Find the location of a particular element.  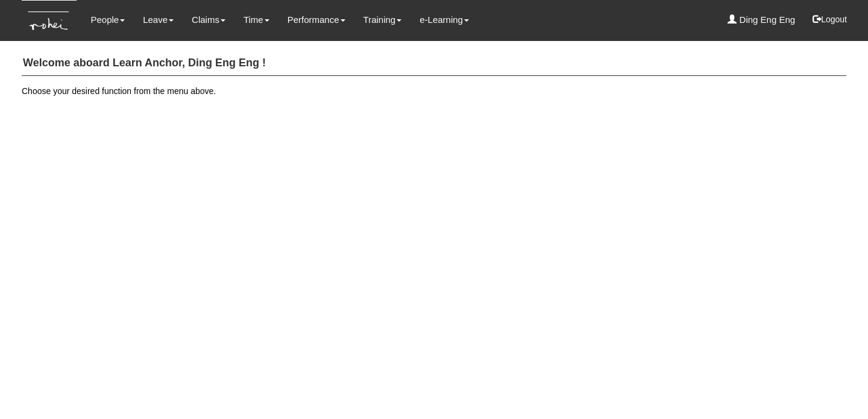

a: Training is located at coordinates (382, 20).